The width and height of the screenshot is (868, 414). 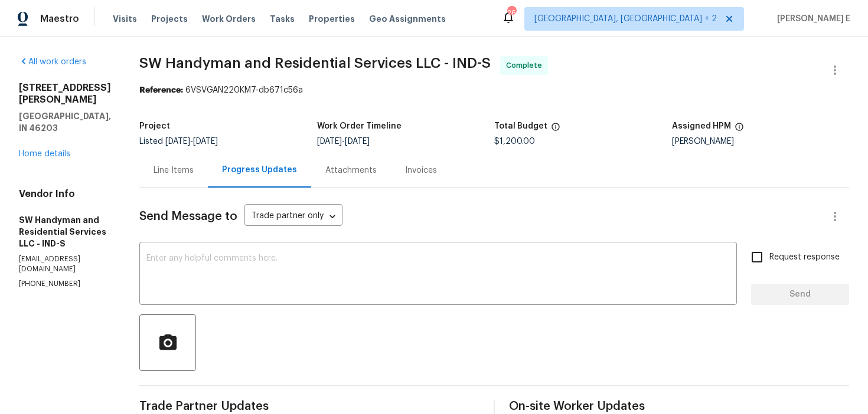 I want to click on div: 26, so click(x=511, y=13).